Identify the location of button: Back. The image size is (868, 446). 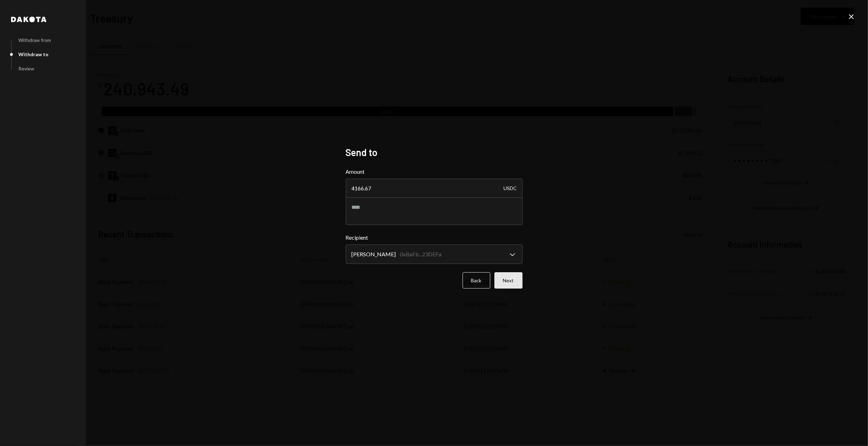
(477, 280).